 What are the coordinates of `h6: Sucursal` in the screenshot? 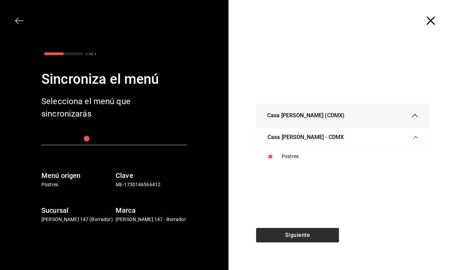 It's located at (77, 210).